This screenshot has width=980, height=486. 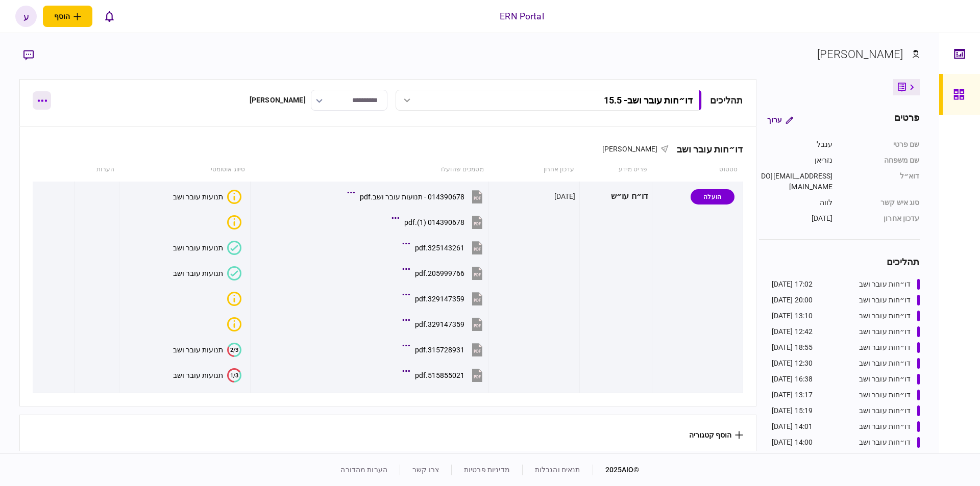 I want to click on a: צרו קשר, so click(x=425, y=470).